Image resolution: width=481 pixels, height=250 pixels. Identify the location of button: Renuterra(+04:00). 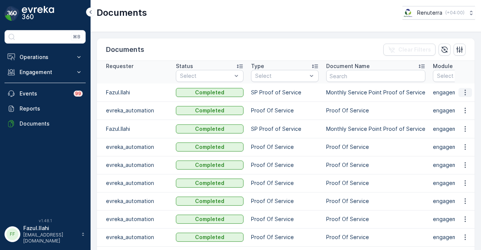
(438, 13).